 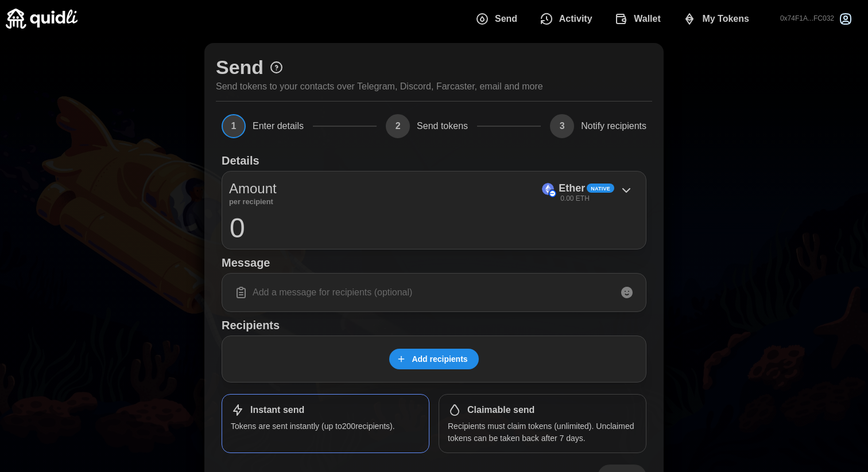 What do you see at coordinates (239, 67) in the screenshot?
I see `h1: Send` at bounding box center [239, 67].